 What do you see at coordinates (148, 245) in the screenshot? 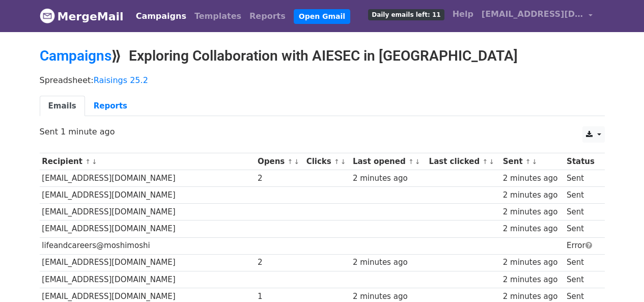
I see `td: lifeandcareers@moshimoshi` at bounding box center [148, 245].